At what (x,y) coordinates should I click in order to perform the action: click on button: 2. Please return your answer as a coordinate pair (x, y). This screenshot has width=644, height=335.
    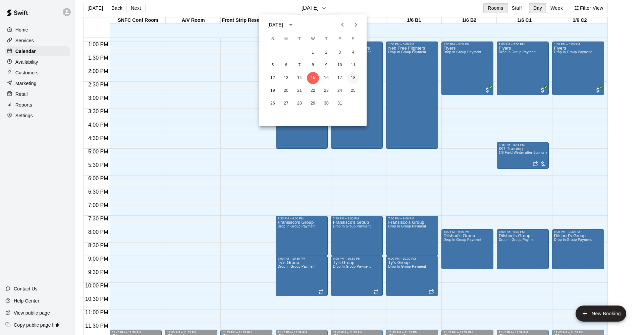
    Looking at the image, I should click on (326, 53).